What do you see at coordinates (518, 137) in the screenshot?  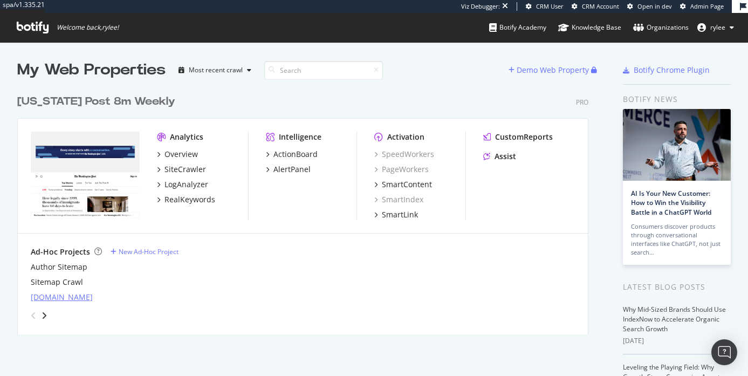 I see `a: CustomReports` at bounding box center [518, 137].